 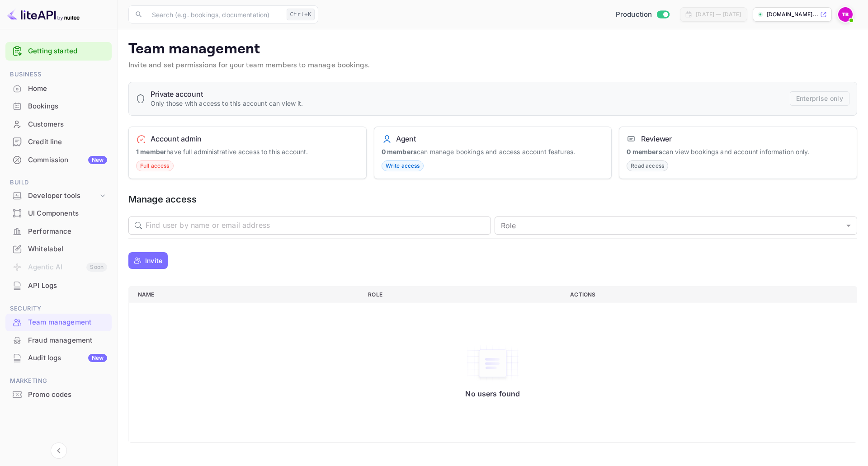 I want to click on a: Bookings, so click(x=58, y=106).